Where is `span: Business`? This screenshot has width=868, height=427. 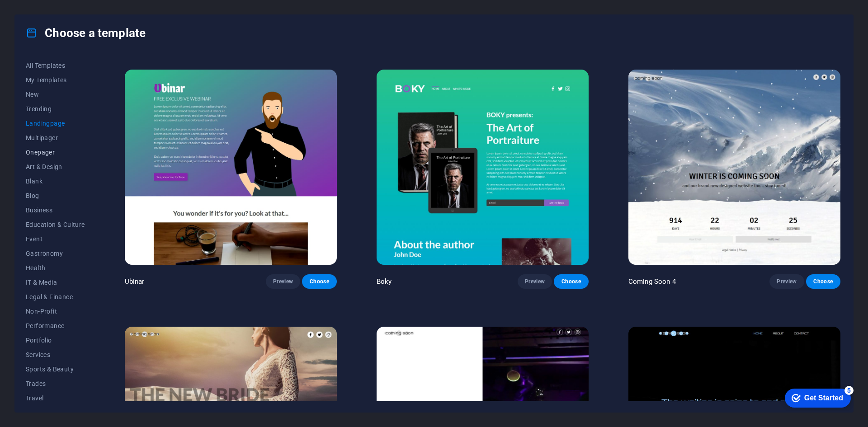
span: Business is located at coordinates (55, 210).